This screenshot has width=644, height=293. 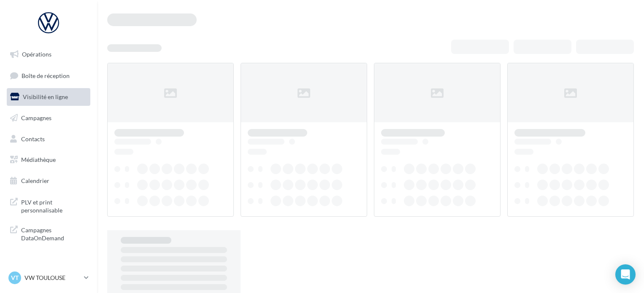 I want to click on span: PLV et print personnalisable, so click(x=54, y=205).